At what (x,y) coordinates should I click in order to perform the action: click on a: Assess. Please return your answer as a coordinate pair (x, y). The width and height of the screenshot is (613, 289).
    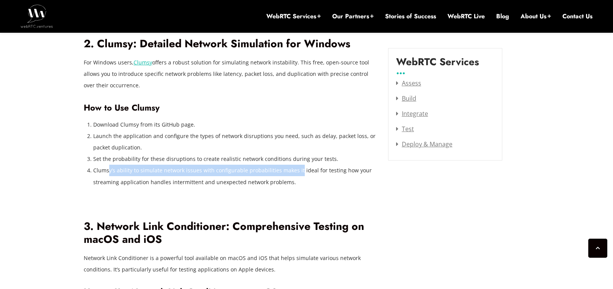
    Looking at the image, I should click on (409, 83).